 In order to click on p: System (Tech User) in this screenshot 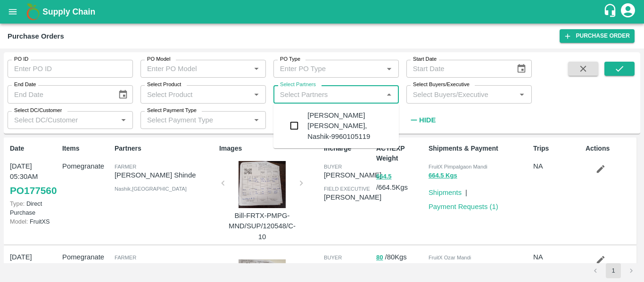, I will do `click(348, 272)`.